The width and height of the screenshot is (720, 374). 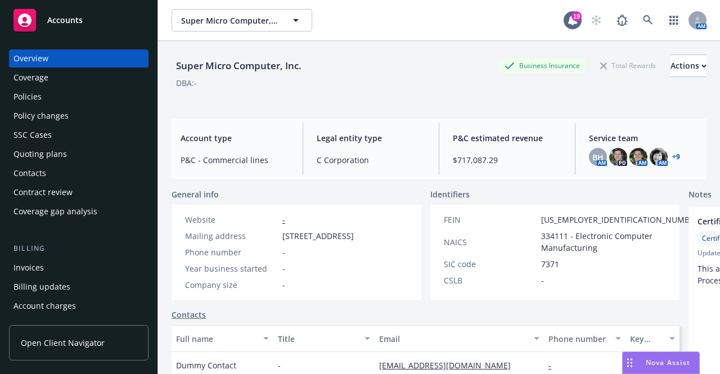 What do you see at coordinates (79, 154) in the screenshot?
I see `a: Quoting plans` at bounding box center [79, 154].